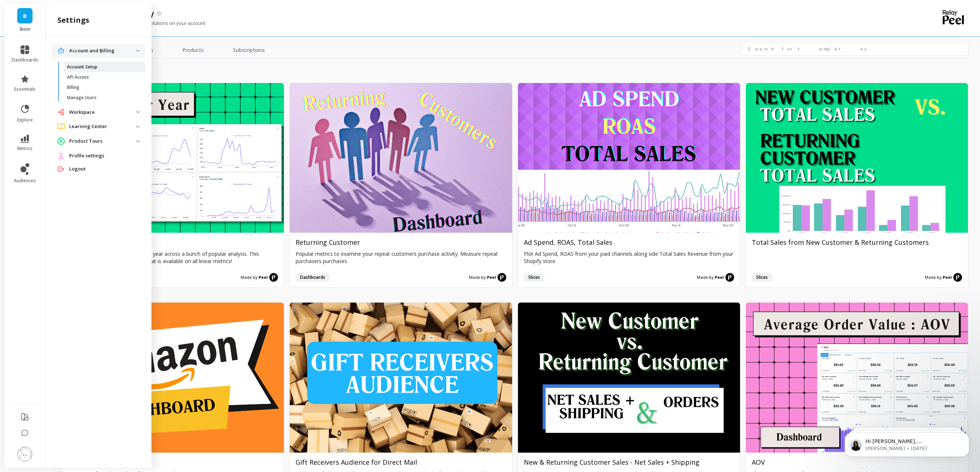 This screenshot has width=980, height=472. I want to click on p: Workspace, so click(102, 112).